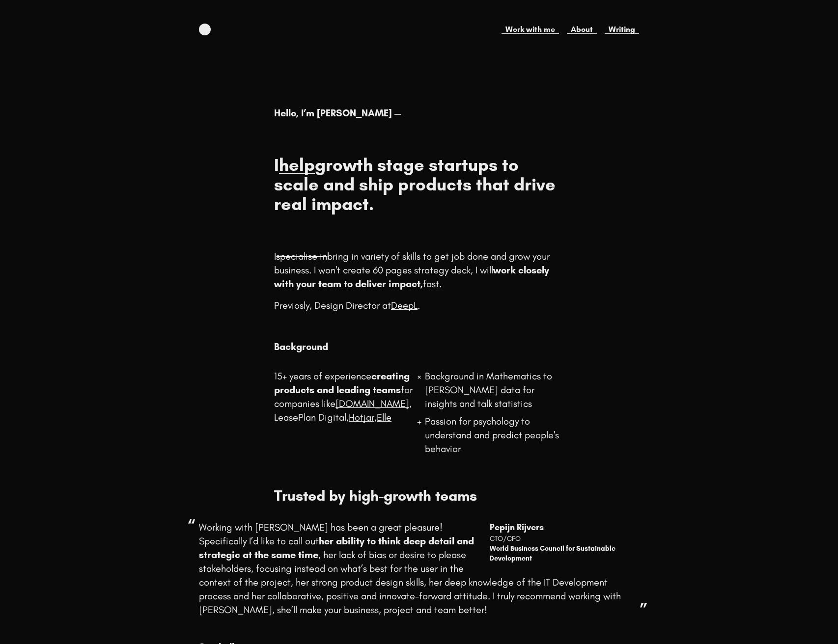  Describe the element at coordinates (418, 270) in the screenshot. I see `p: I bring in variety of skills to get job done and grow your business. I won't create 60 pages stra...` at that location.